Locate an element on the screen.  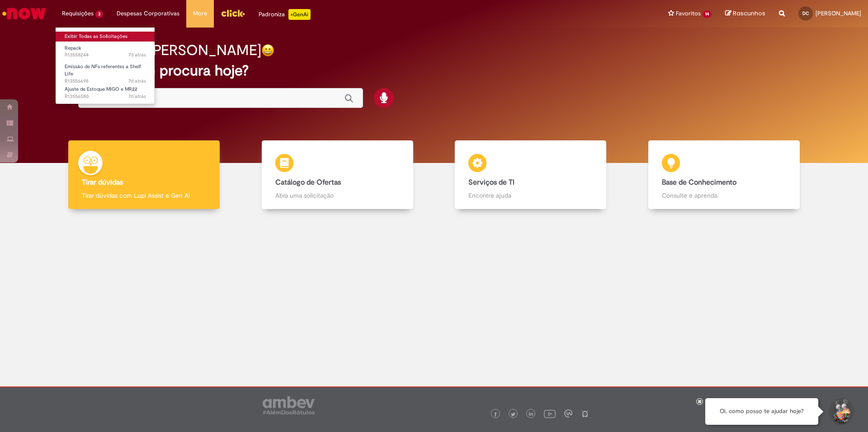
b: Base de Conhecimento is located at coordinates (699, 182).